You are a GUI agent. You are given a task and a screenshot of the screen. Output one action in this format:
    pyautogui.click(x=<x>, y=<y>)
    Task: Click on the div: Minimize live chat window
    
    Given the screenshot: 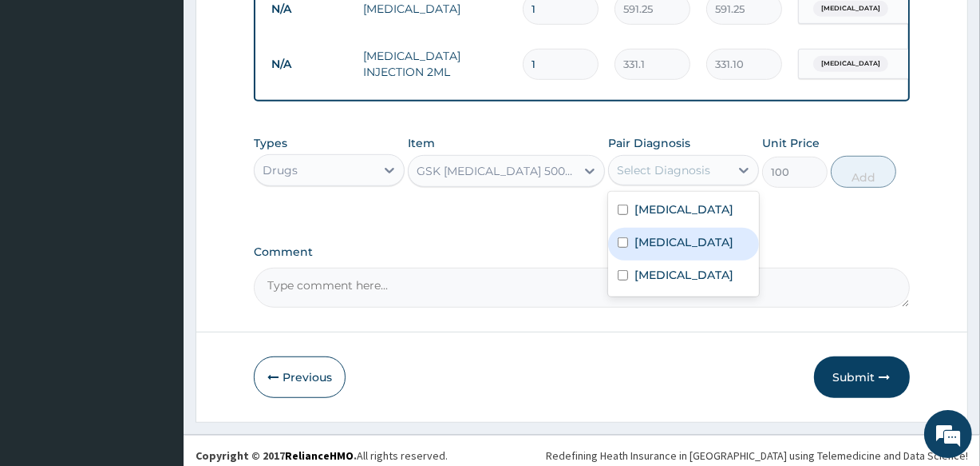 What is the action you would take?
    pyautogui.click(x=281, y=27)
    